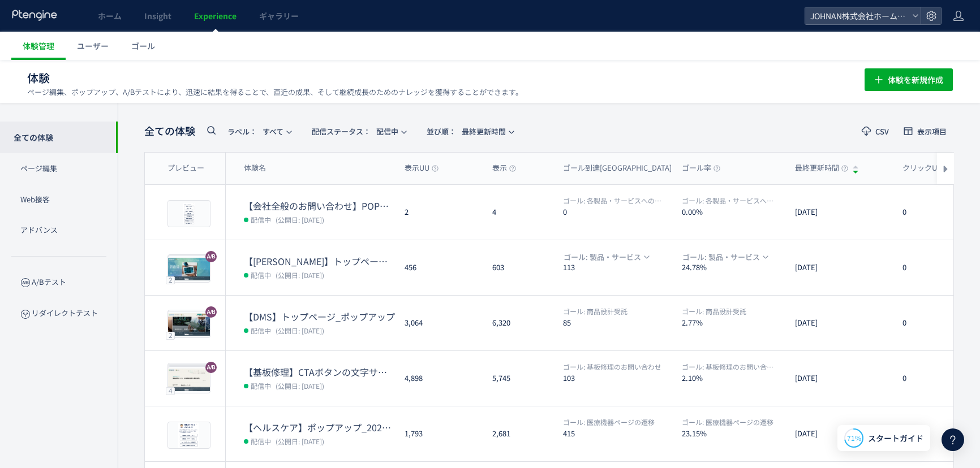  Describe the element at coordinates (189, 324) in the screenshot. I see `img: 7227068a573025f5050e468a93ae25c41758189291119.jpeg` at that location.